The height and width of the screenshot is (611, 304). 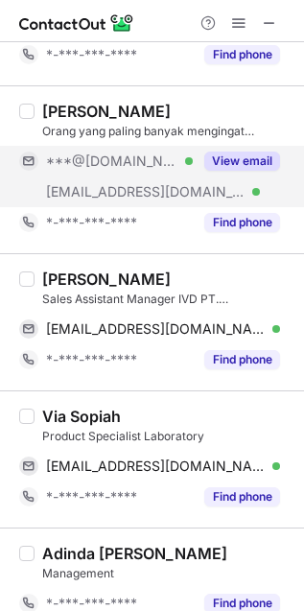 What do you see at coordinates (77, 23) in the screenshot?
I see `img: ContactOut v5.3.10` at bounding box center [77, 23].